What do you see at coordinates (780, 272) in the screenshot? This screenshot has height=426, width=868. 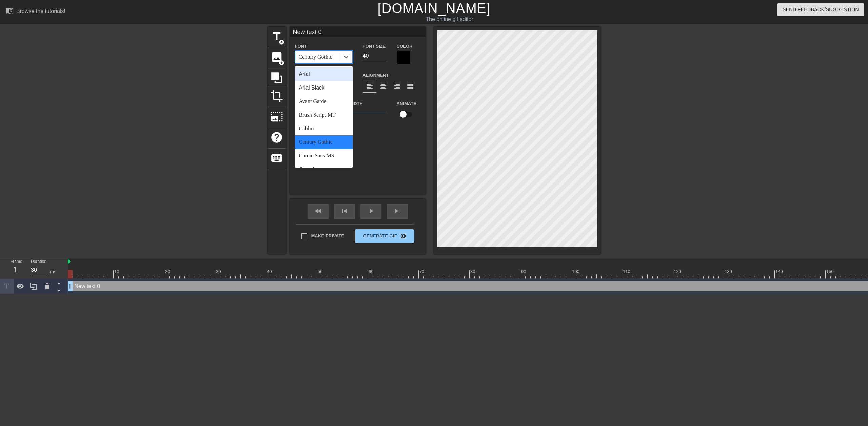 I see `div: 140` at bounding box center [780, 272].